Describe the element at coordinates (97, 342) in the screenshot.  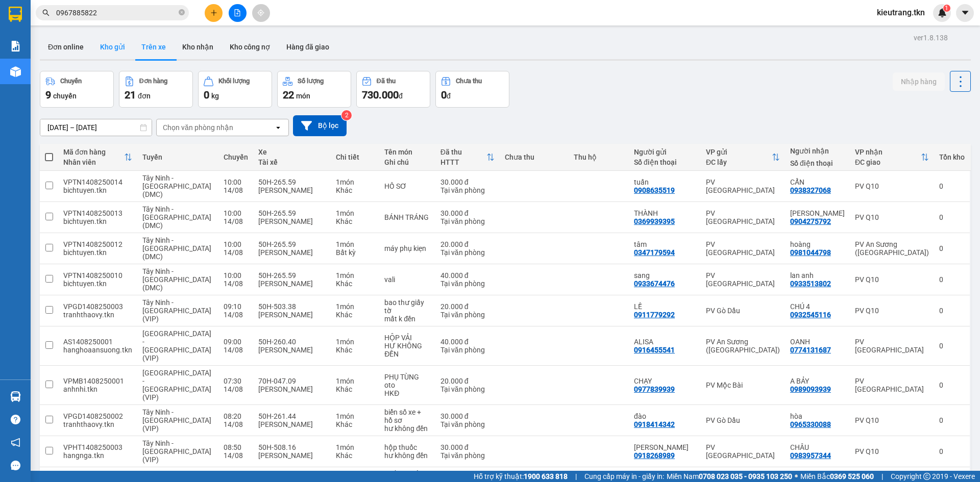
I see `div: AS1408250001` at that location.